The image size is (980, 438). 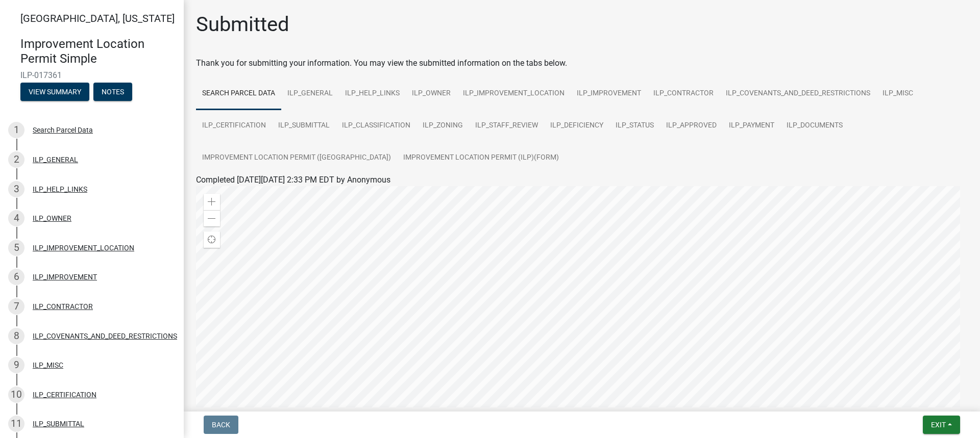 What do you see at coordinates (221, 425) in the screenshot?
I see `button: Back` at bounding box center [221, 425].